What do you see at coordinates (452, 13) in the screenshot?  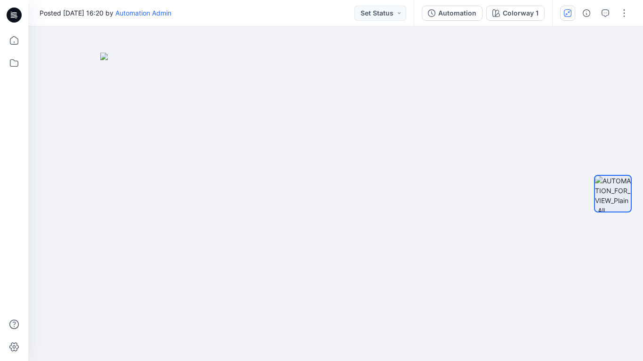 I see `button: Automation` at bounding box center [452, 13].